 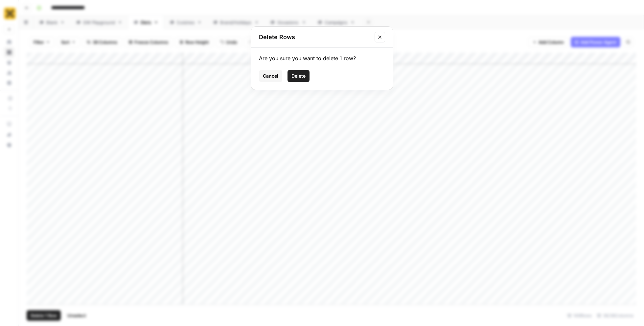 I want to click on button: Cancel, so click(x=270, y=76).